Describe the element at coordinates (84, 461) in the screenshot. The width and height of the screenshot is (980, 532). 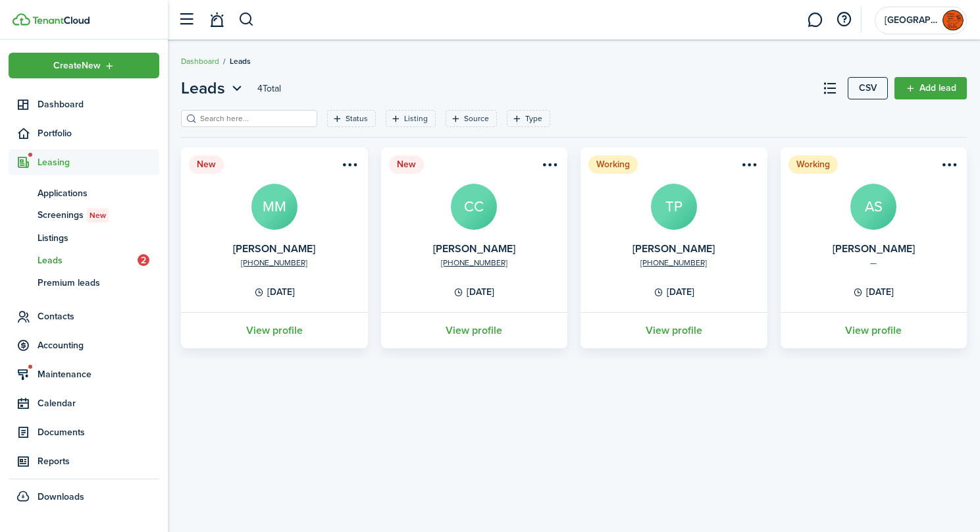
I see `a: Reports` at that location.